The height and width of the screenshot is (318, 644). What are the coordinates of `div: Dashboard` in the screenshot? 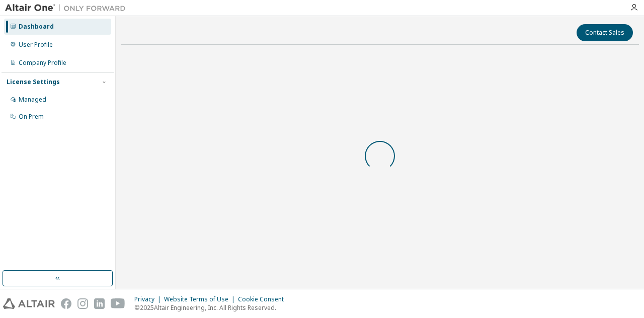 It's located at (37, 26).